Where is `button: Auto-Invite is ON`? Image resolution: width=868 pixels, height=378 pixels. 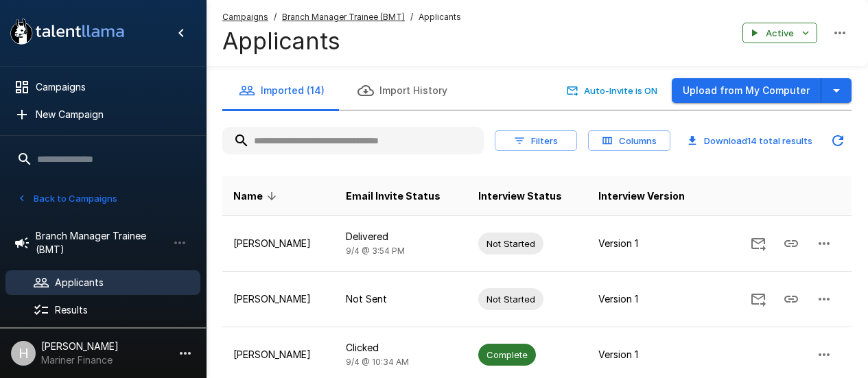
button: Auto-Invite is ON is located at coordinates (613, 90).